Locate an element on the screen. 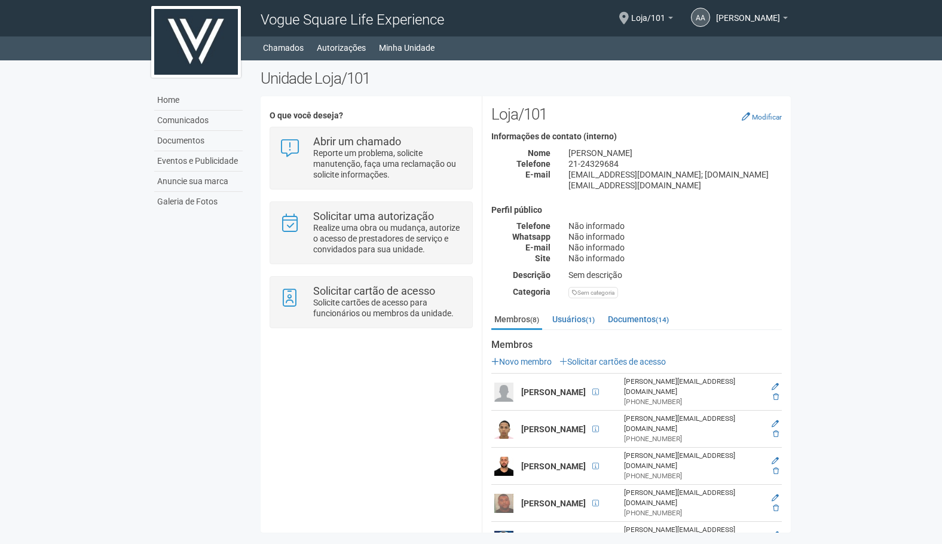 Image resolution: width=942 pixels, height=544 pixels. a: Solicitar uma autorização Realize uma obra ou mudança, autorize o acesso de prestadores de serviç... is located at coordinates (370, 232).